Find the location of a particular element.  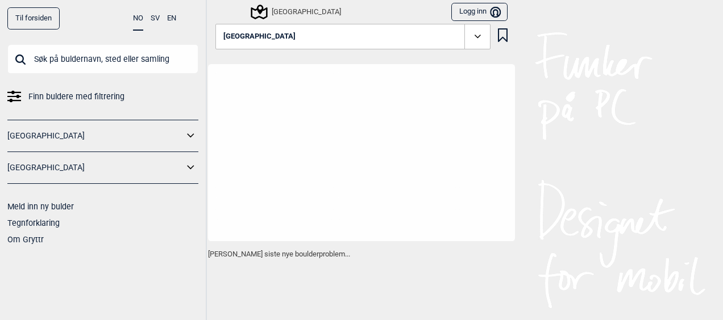

a: Meld inn ny bulder is located at coordinates (40, 207).